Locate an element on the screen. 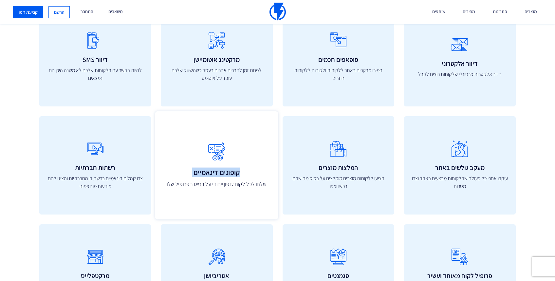  p: שלחו לכל לקוח קופון ייחודי על בסיס הפרופיל שלו is located at coordinates (216, 184).